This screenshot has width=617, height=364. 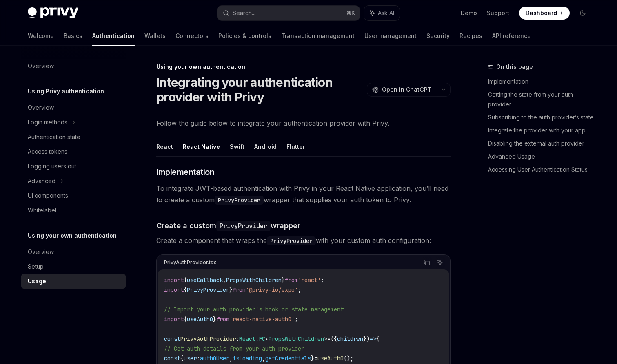 What do you see at coordinates (185, 172) in the screenshot?
I see `span: Implementation` at bounding box center [185, 172].